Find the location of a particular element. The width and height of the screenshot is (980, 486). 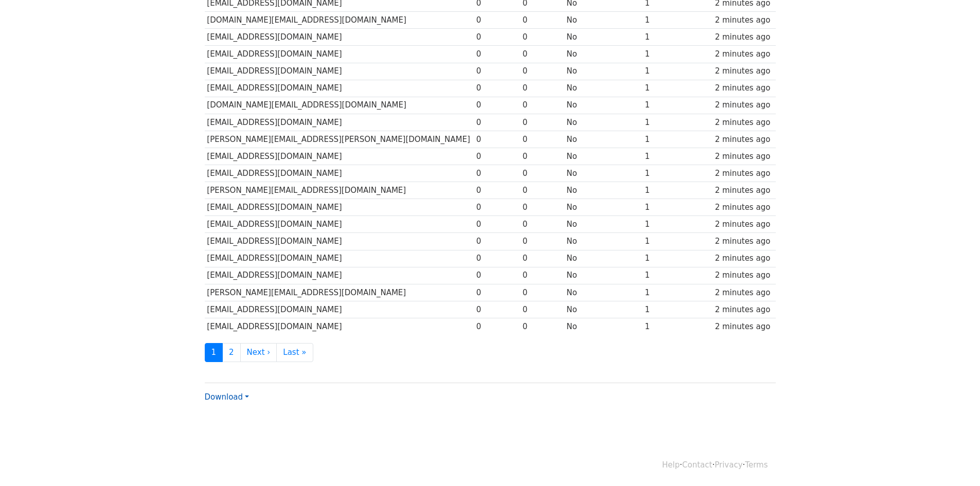

a: Privacy is located at coordinates (729, 465).